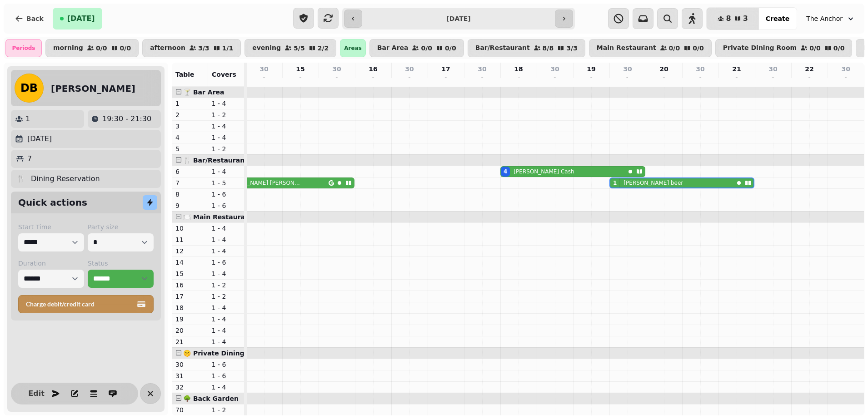 This screenshot has width=868, height=419. Describe the element at coordinates (51, 227) in the screenshot. I see `label: Start Time` at that location.